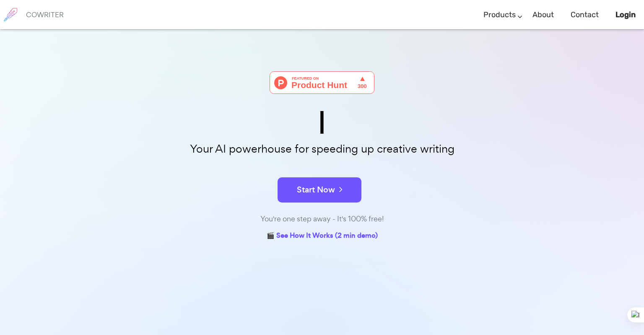 The image size is (644, 335). I want to click on h6: COWRITER, so click(45, 15).